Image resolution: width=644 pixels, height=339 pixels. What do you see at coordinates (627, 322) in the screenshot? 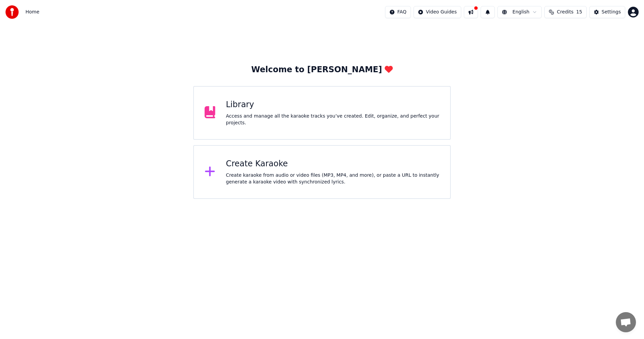
I see `div: Open chat` at bounding box center [627, 322].